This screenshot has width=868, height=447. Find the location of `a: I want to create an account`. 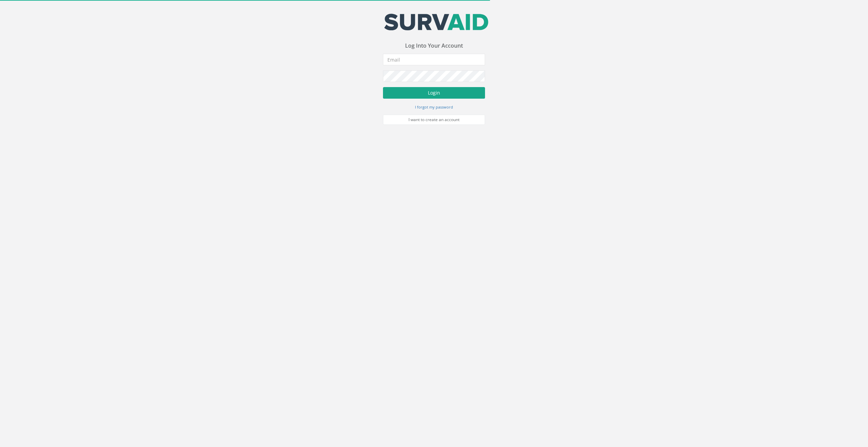

a: I want to create an account is located at coordinates (434, 120).